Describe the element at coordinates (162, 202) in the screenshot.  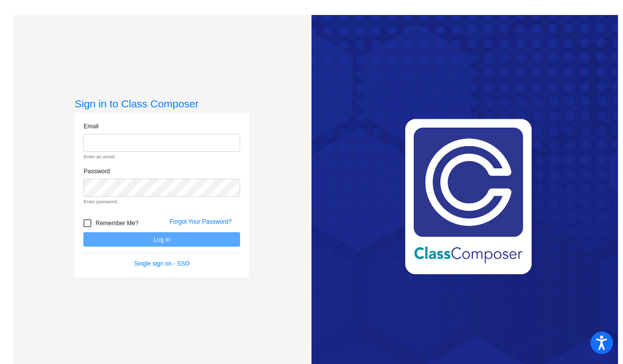
I see `small: Enter password.` at that location.